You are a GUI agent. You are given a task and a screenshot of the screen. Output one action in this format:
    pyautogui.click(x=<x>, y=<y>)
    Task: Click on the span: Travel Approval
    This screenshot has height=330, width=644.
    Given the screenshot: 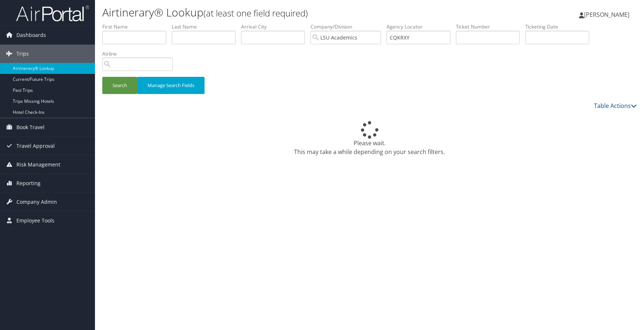 What is the action you would take?
    pyautogui.click(x=35, y=146)
    